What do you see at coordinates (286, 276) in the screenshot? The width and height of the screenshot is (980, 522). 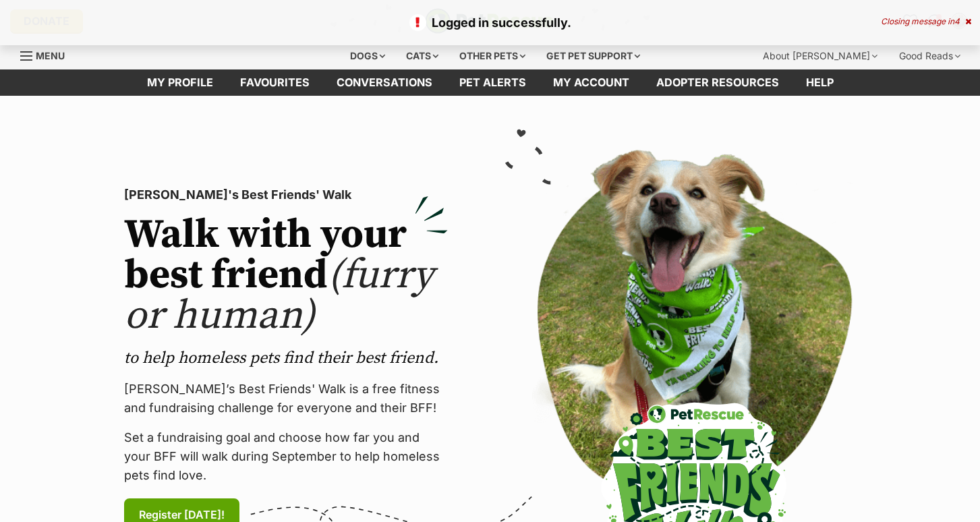 I see `h2: Walk with your best friend` at bounding box center [286, 276].